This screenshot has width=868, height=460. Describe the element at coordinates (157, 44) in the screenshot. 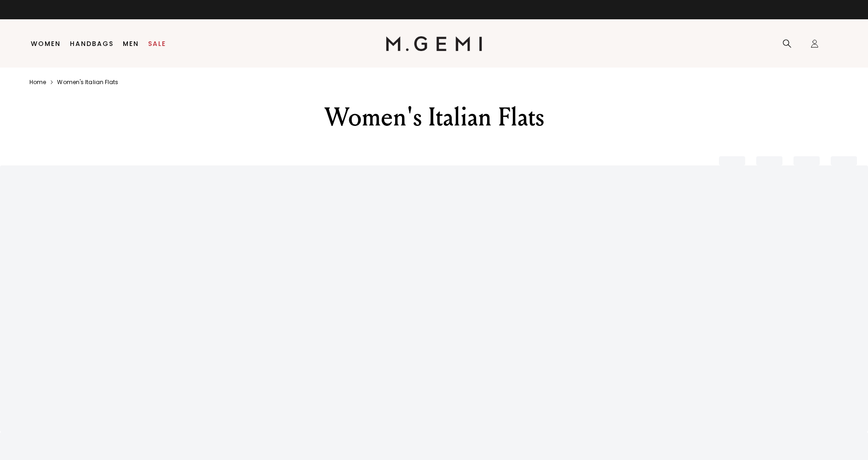

I see `a: Sale` at that location.